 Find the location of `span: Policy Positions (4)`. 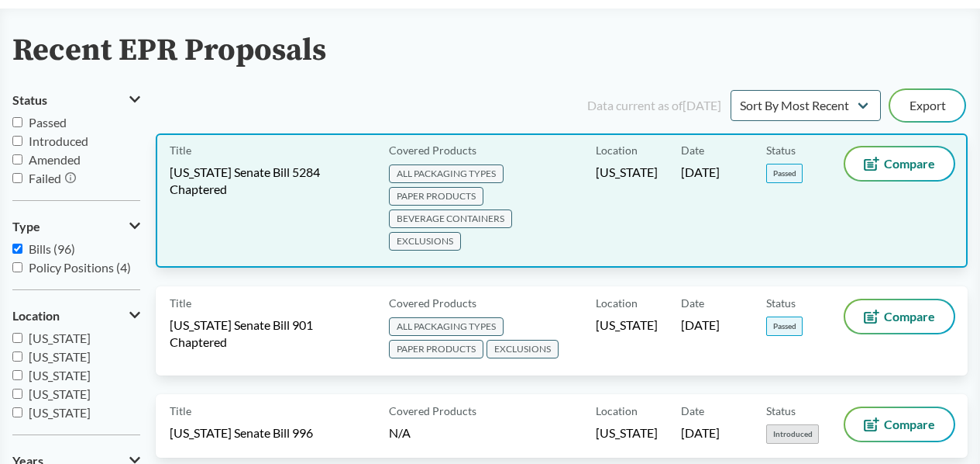

span: Policy Positions (4) is located at coordinates (80, 267).